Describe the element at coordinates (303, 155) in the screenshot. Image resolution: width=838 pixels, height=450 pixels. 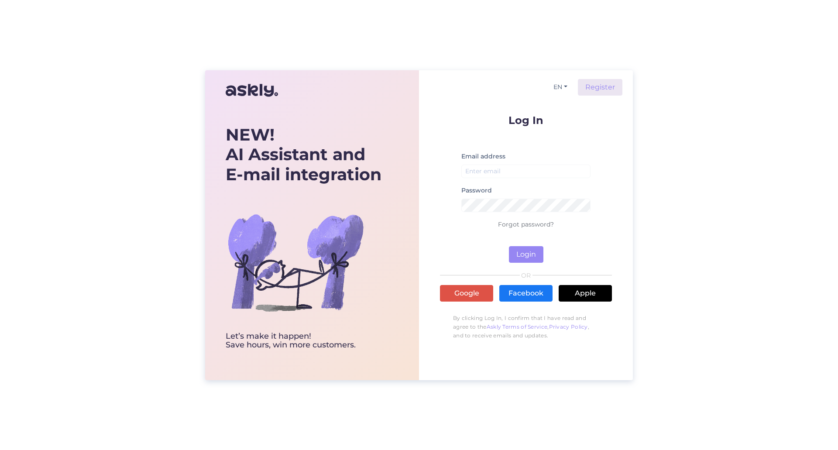
I see `div: AI Assistant and E-mail integration` at that location.